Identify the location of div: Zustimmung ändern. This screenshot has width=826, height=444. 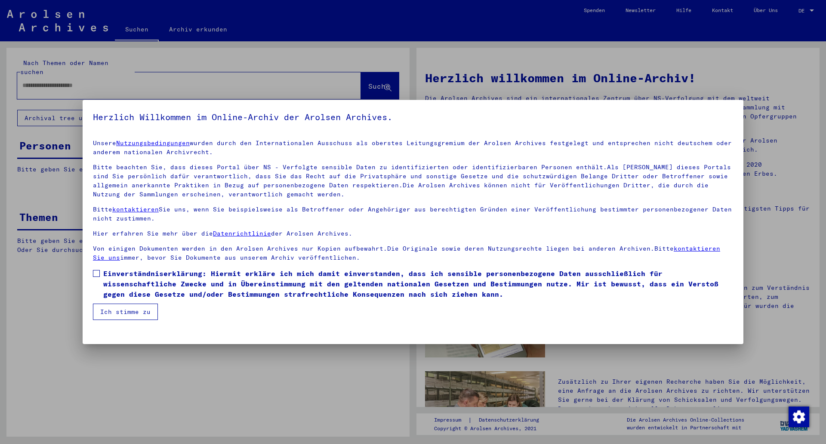
(799, 416).